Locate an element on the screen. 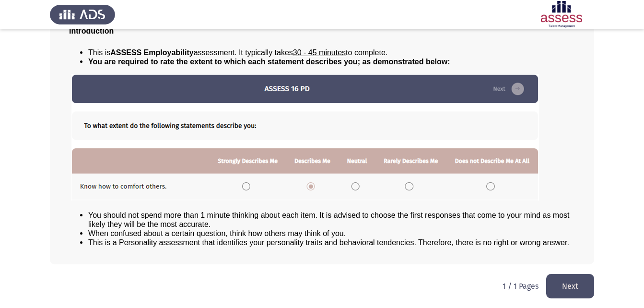  img: Assess Talent Management logo is located at coordinates (83, 14).